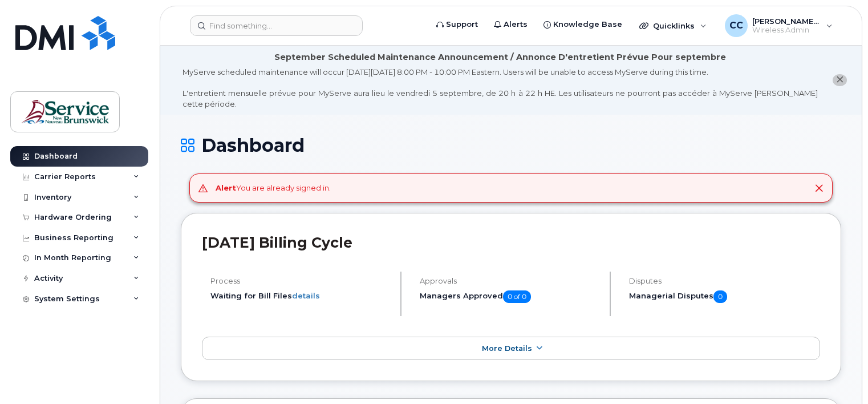 This screenshot has height=404, width=868. I want to click on h4: Disputes, so click(725, 281).